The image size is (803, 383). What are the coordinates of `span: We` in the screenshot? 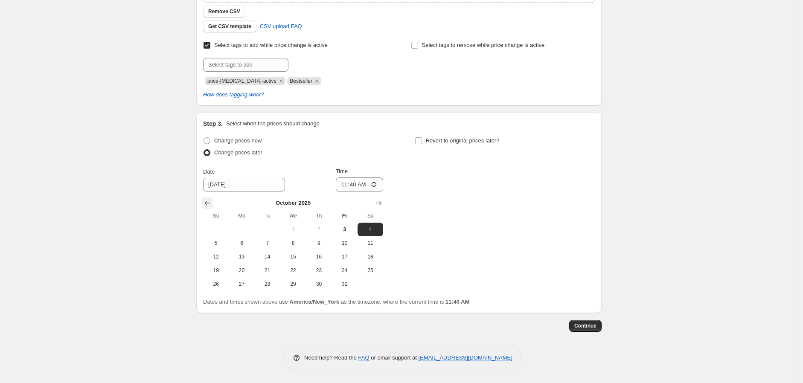 It's located at (293, 216).